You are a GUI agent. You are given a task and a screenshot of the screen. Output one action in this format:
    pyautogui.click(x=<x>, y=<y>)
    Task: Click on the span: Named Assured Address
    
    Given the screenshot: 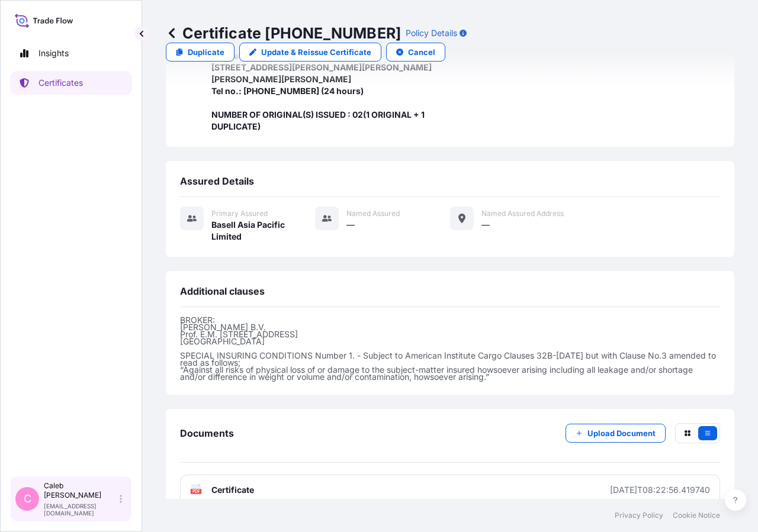 What is the action you would take?
    pyautogui.click(x=523, y=214)
    